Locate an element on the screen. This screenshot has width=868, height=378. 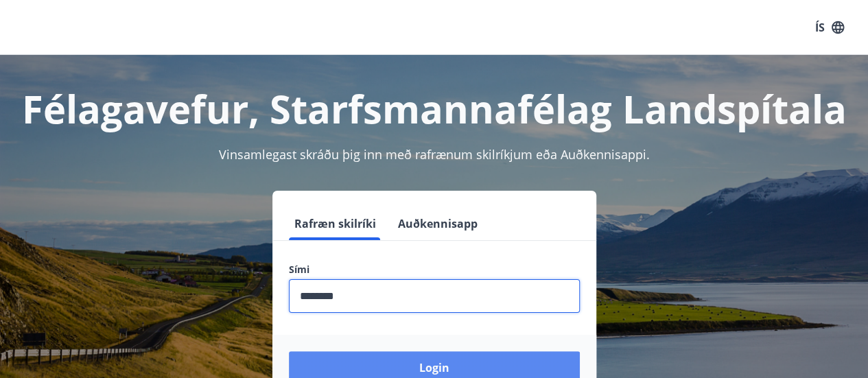
button: ÍS is located at coordinates (829, 28).